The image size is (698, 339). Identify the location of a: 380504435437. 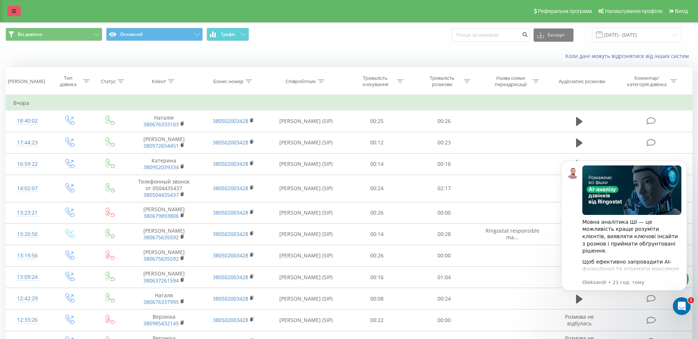
(161, 195).